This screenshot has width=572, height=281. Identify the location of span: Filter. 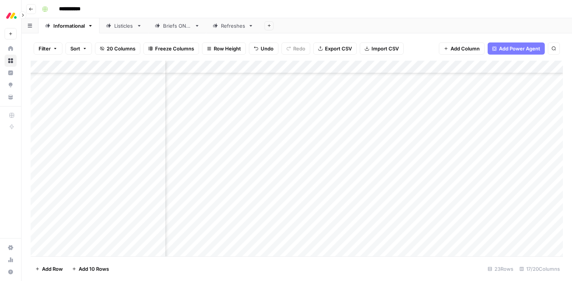
(45, 48).